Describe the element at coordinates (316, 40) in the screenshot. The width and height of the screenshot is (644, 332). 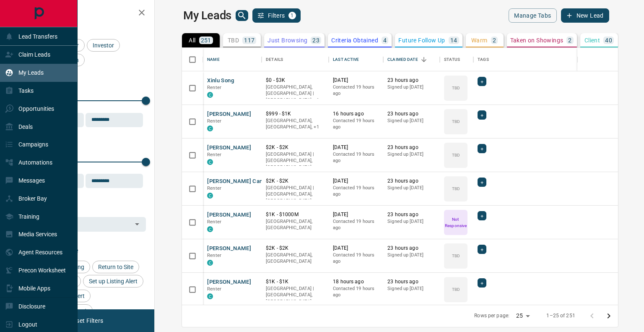
I see `p: 23` at that location.